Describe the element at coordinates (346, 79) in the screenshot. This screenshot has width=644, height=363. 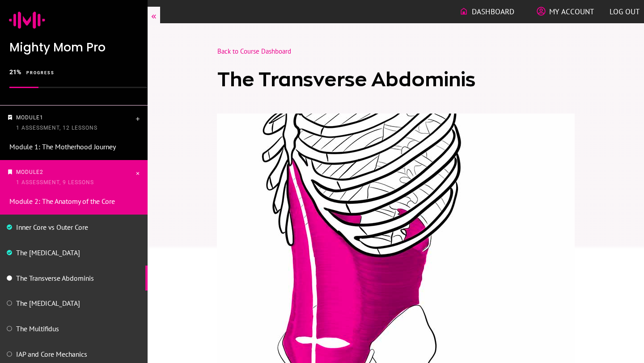
I see `span: The Transverse Abdominis` at that location.